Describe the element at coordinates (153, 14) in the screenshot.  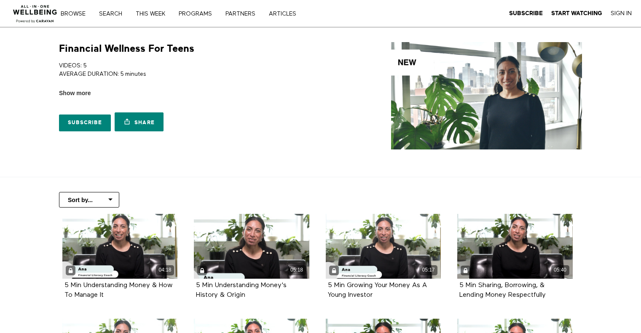
I see `a: THIS WEEK` at that location.